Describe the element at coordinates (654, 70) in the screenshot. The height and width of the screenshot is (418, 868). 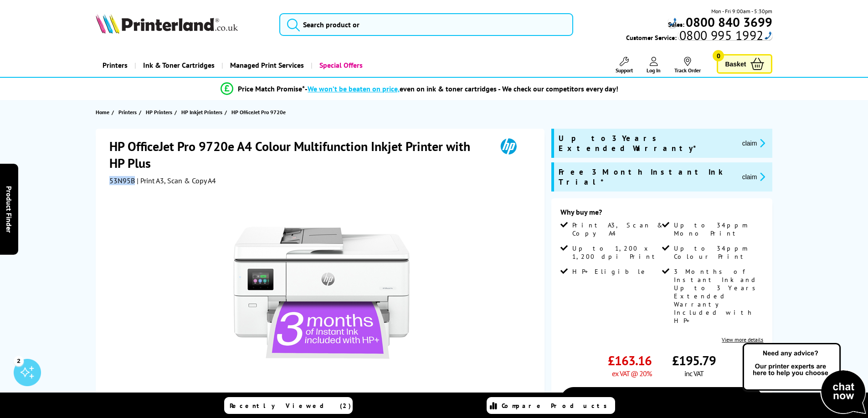
I see `span: Log In` at that location.